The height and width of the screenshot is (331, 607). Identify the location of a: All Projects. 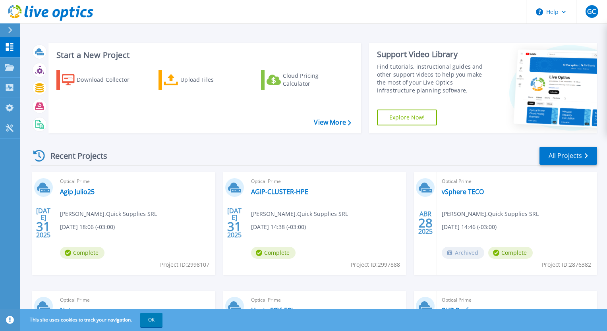
(568, 156).